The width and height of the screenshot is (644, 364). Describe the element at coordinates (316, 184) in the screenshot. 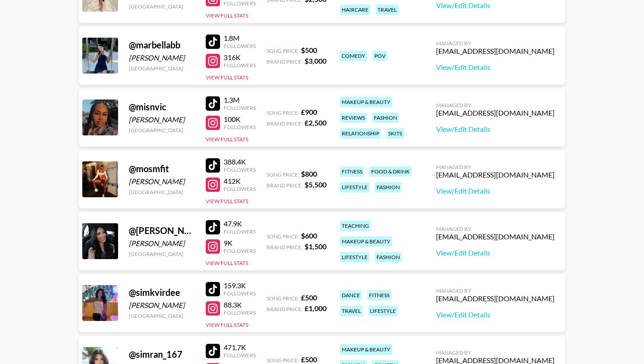

I see `strong: $ 5,500` at that location.